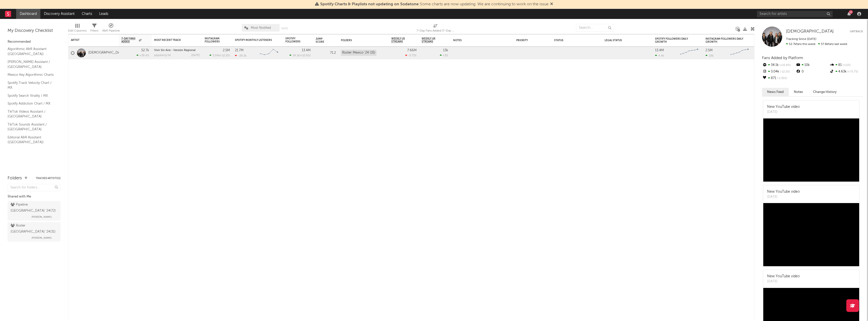  What do you see at coordinates (28, 14) in the screenshot?
I see `a: Dashboard` at bounding box center [28, 14].